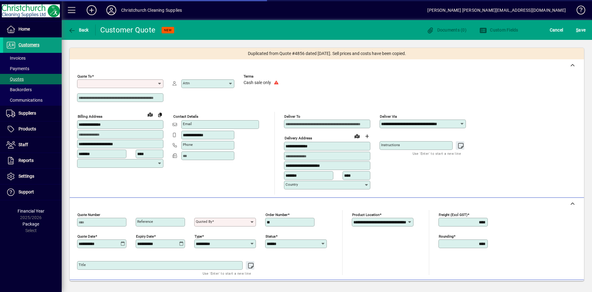  Describe the element at coordinates (388, 116) in the screenshot. I see `mat-label: Deliver via` at that location.